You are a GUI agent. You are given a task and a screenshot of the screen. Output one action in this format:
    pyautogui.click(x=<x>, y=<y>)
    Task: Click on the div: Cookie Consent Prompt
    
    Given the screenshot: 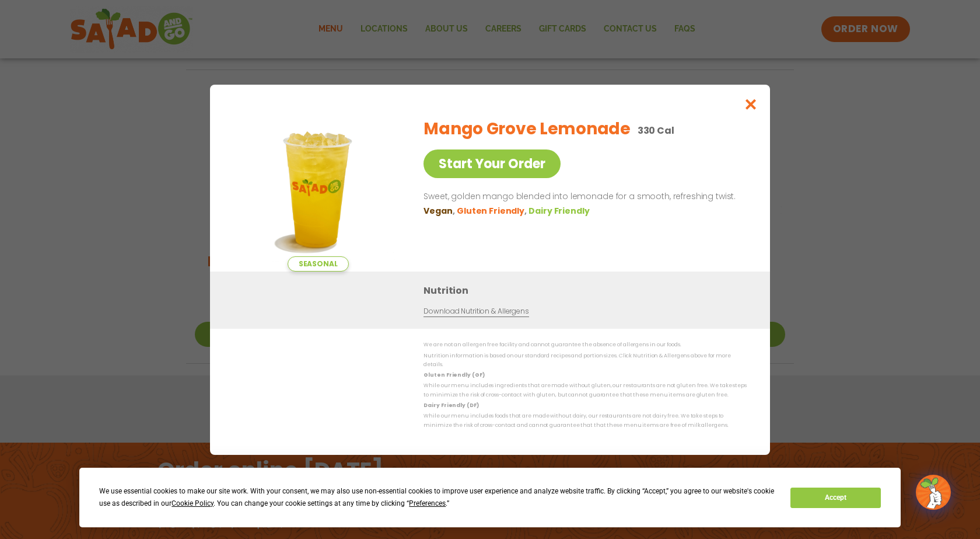 What is the action you would take?
    pyautogui.click(x=490, y=498)
    